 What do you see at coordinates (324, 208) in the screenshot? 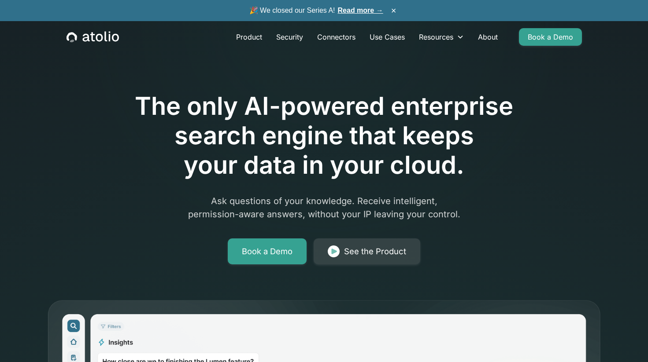
I see `p: Ask questions of your knowledge. Receive intelligent, permission-aware answers, without your IP l...` at bounding box center [324, 208].